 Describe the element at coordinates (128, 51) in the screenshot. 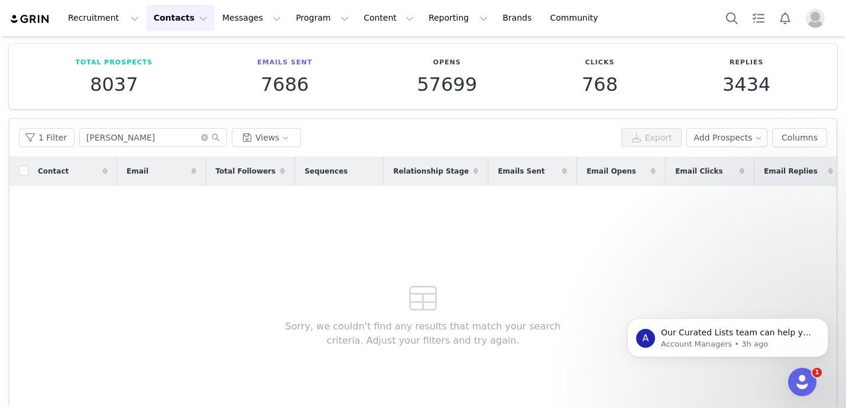

I see `p: Message from Account Managers, sent 3h ago` at that location.